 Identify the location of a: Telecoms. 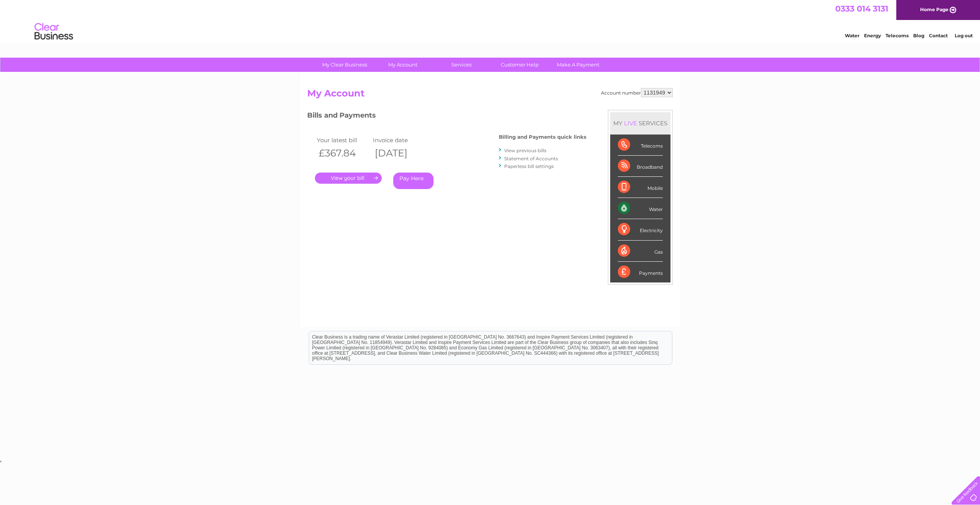
(897, 35).